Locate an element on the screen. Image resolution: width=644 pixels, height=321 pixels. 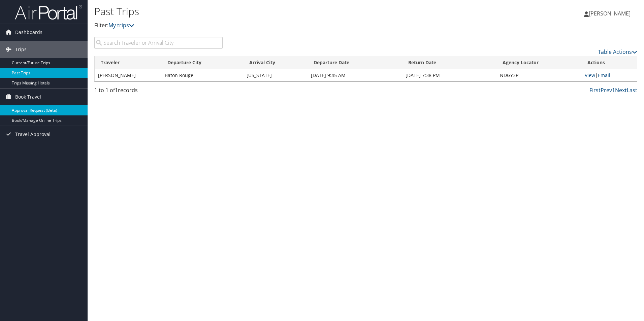
span: Travel Approval is located at coordinates (33, 134).